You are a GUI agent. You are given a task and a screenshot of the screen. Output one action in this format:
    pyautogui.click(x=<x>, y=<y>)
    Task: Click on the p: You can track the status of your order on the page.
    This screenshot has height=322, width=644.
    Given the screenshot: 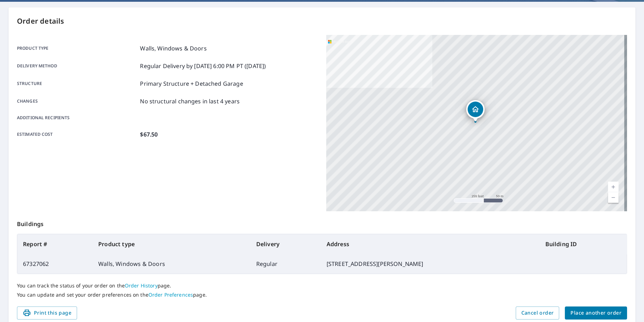 What is the action you would take?
    pyautogui.click(x=322, y=286)
    